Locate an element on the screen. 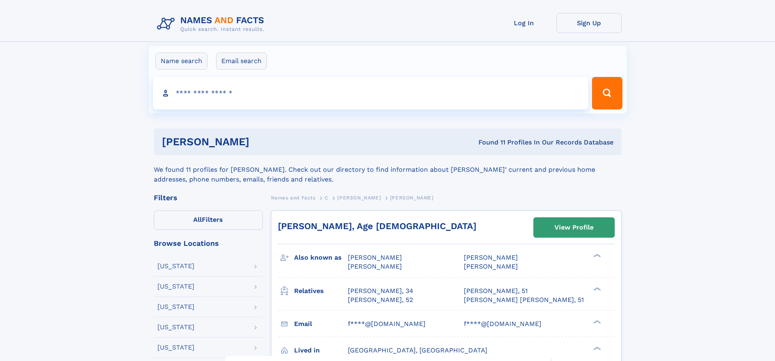 The height and width of the screenshot is (361, 775). a: Log In is located at coordinates (524, 23).